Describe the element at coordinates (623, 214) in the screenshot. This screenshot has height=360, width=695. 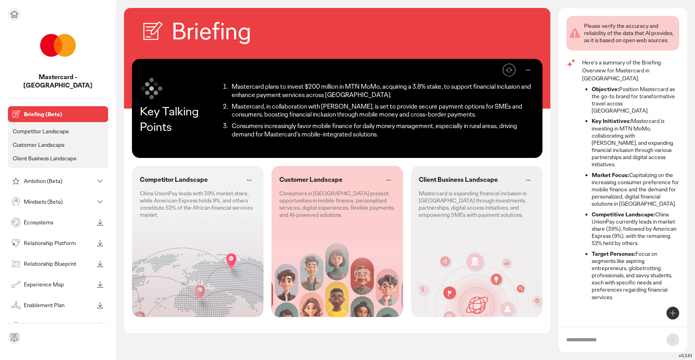
I see `strong: Competitive Landscape:` at that location.